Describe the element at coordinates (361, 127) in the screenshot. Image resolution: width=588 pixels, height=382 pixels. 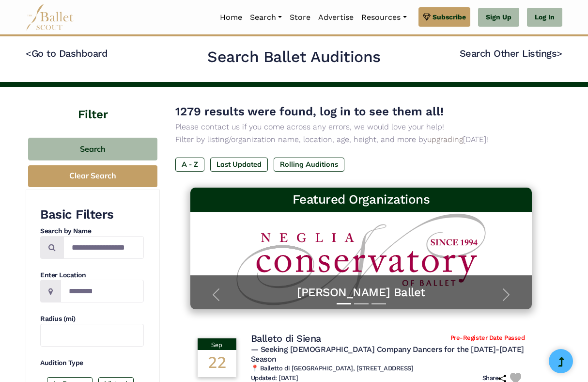
I see `p: Please contact us if you come across any errors, we would love your help!` at that location.